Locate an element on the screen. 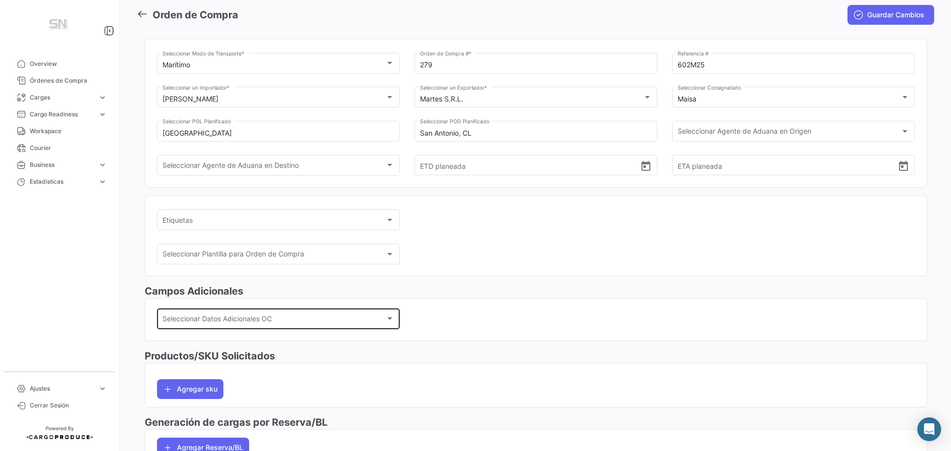  span: Cerrar Sesión is located at coordinates (68, 406).